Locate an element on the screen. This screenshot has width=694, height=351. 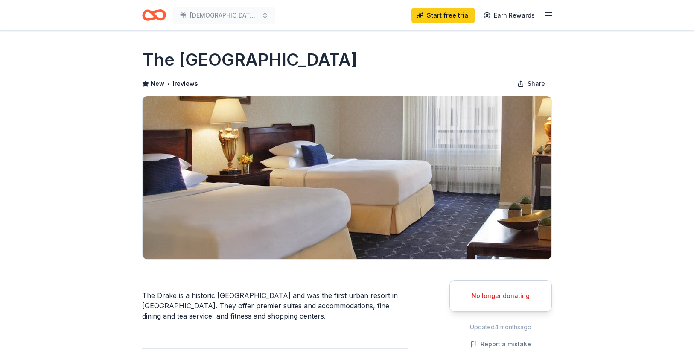
a: Start free trial is located at coordinates (443, 15).